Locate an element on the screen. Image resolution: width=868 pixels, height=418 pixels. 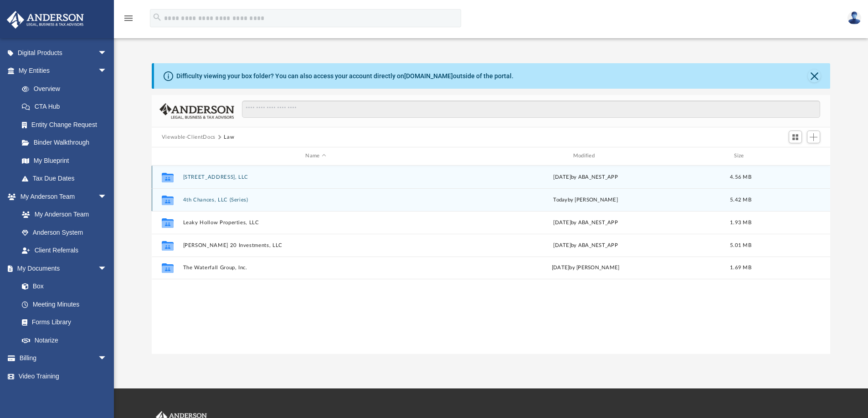
button: Law is located at coordinates (228, 138).